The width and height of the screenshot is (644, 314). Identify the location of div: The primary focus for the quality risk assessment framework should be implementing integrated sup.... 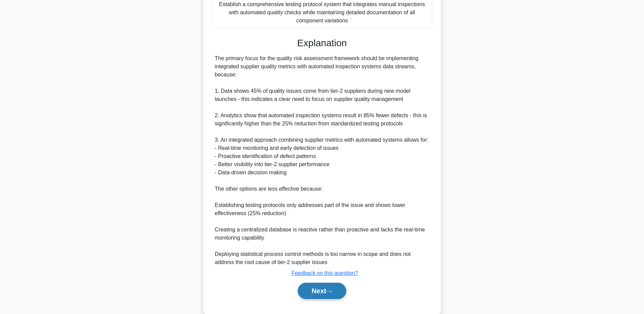
(322, 161).